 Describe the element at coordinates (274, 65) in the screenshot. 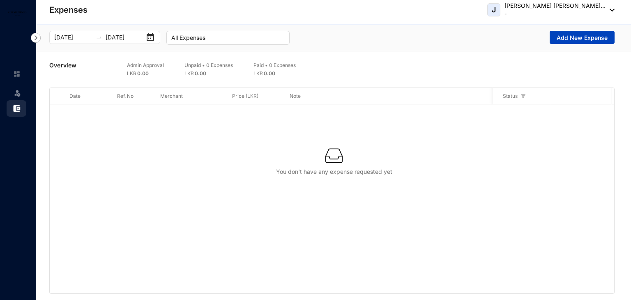

I see `p: Paid • 0 Expenses` at that location.